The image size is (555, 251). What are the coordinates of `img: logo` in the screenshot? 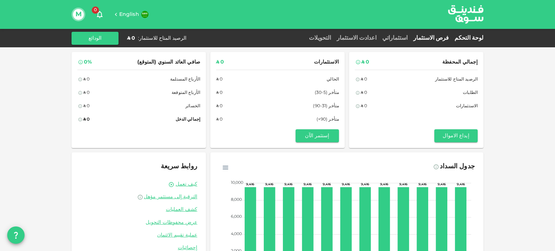 It's located at (466, 14).